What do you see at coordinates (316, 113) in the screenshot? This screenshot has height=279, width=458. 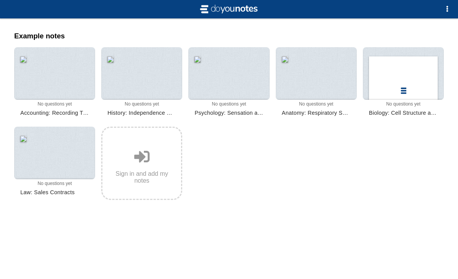 I see `div: Anatomy: Respiratory System` at bounding box center [316, 113].